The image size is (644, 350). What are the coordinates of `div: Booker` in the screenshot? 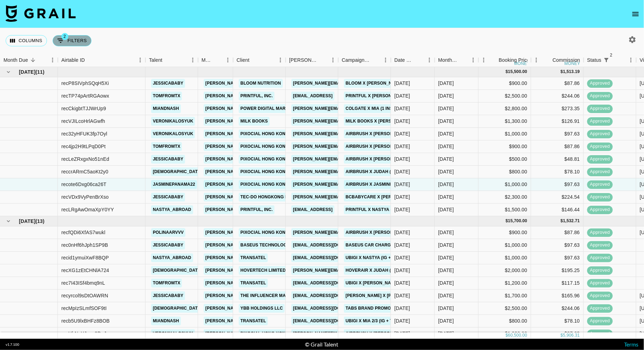 It's located at (312, 60).